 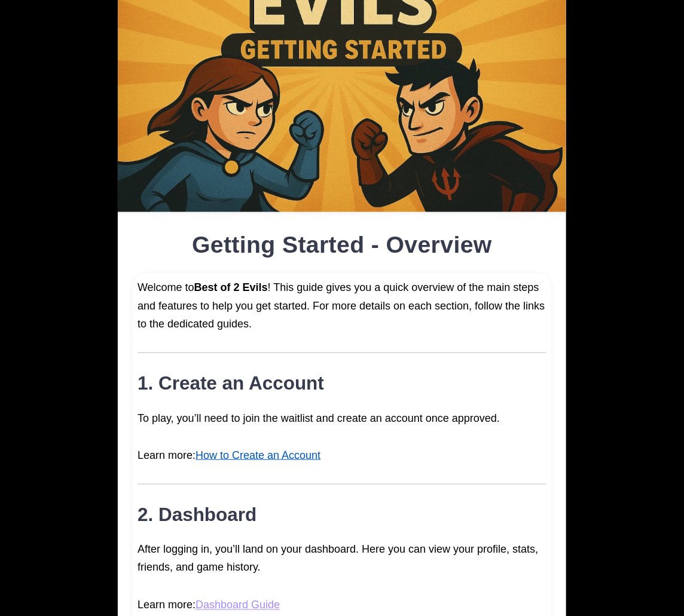 What do you see at coordinates (342, 384) in the screenshot?
I see `h2: 1. Create an Account` at bounding box center [342, 384].